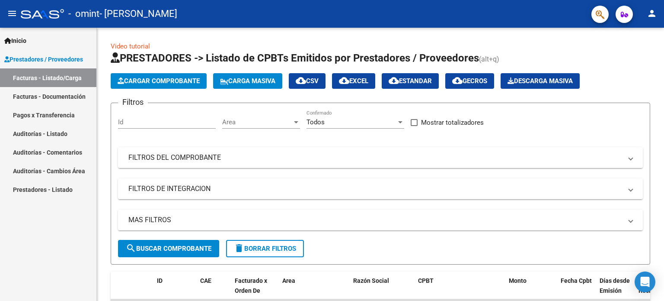 The image size is (664, 301). What do you see at coordinates (576, 280) in the screenshot?
I see `span: Fecha Cpbt` at bounding box center [576, 280].